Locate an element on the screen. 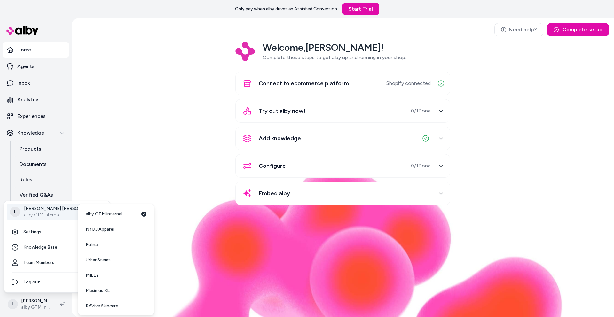 This screenshot has width=614, height=317. span: NYDJ Apparel is located at coordinates (100, 230).